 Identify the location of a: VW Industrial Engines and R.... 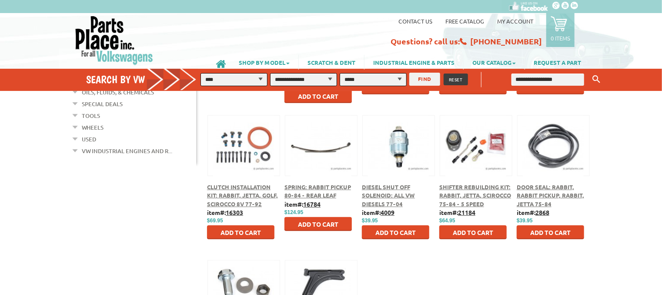
(127, 151).